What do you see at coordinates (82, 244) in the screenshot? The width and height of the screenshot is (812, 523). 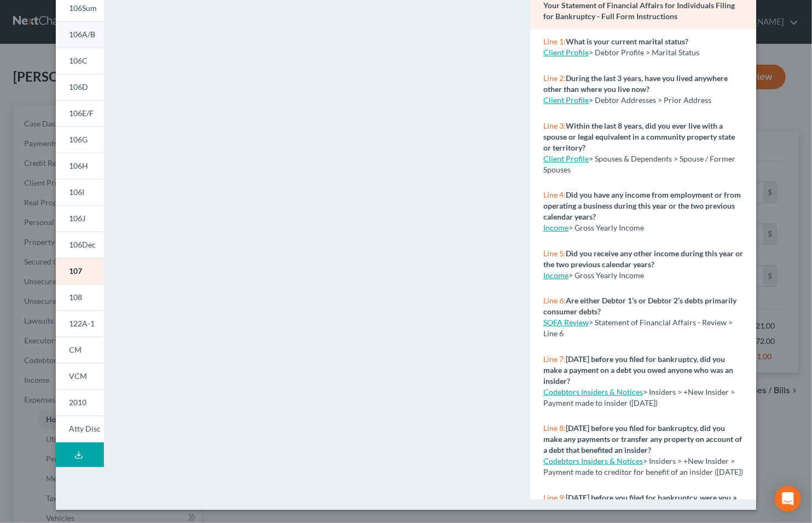 I see `span: 106Dec` at bounding box center [82, 244].